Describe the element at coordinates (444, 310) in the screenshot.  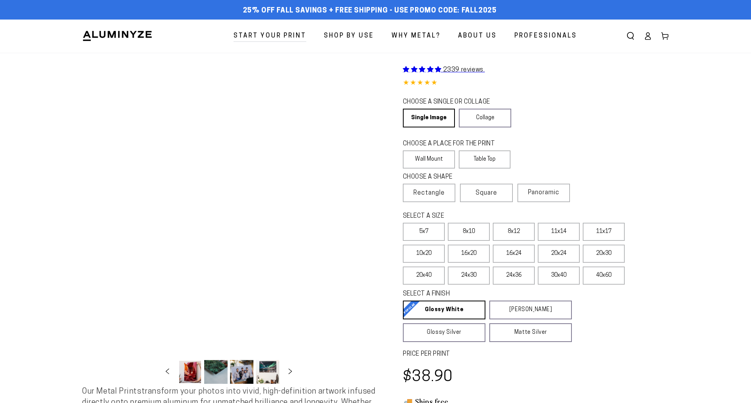
I see `a: Glossy White` at that location.